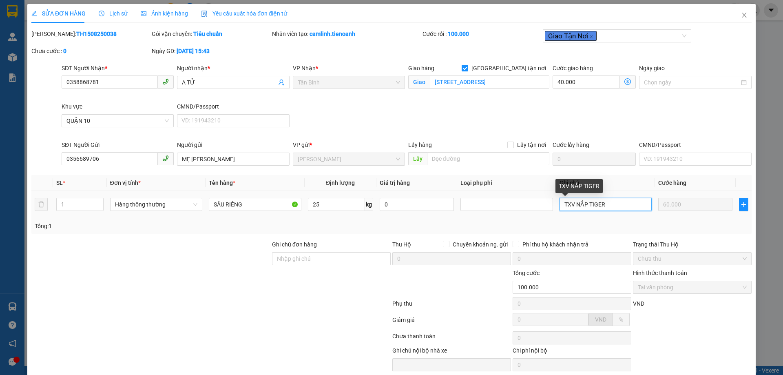 Image resolution: width=783 pixels, height=375 pixels. I want to click on input: Ghi chú đơn hàng, so click(331, 259).